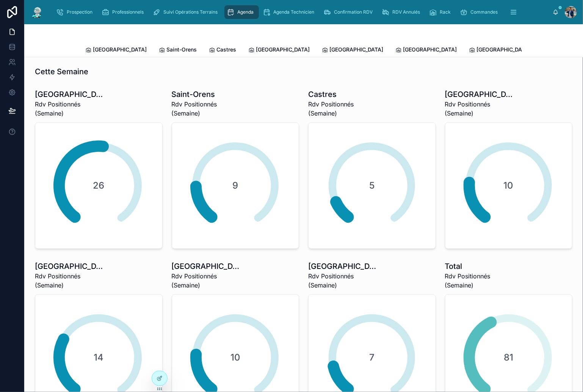  What do you see at coordinates (290, 12) in the screenshot?
I see `a: Agenda Technicien` at bounding box center [290, 12].